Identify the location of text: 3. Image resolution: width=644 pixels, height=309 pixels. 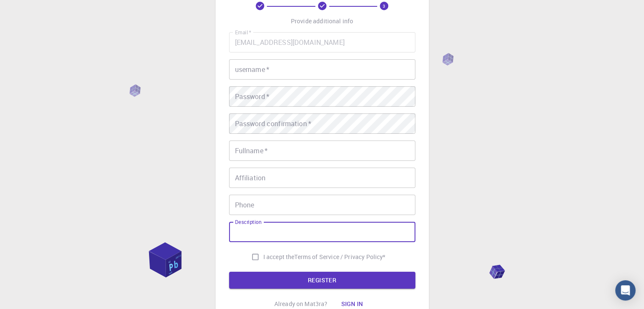
(384, 6).